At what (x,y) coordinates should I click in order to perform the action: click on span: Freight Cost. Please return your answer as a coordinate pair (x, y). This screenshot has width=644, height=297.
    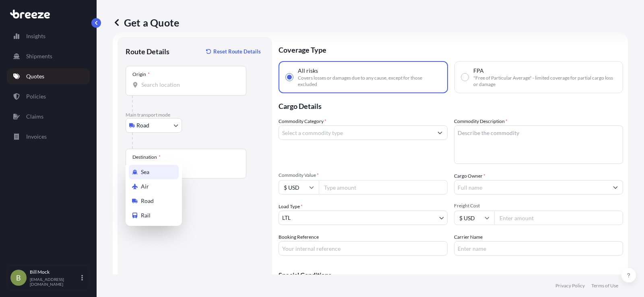
    Looking at the image, I should click on (539, 206).